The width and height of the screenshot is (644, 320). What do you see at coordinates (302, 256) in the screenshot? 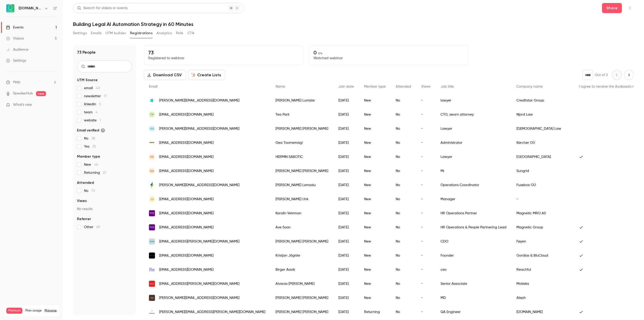
I see `div: Kristjan Jõgiste` at bounding box center [302, 256].